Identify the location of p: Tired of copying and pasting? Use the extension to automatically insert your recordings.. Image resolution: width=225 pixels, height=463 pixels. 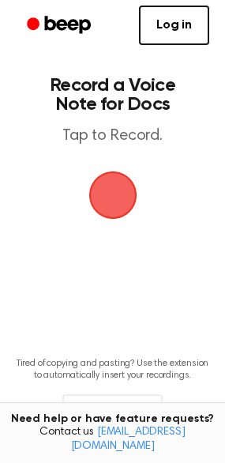
(112, 369).